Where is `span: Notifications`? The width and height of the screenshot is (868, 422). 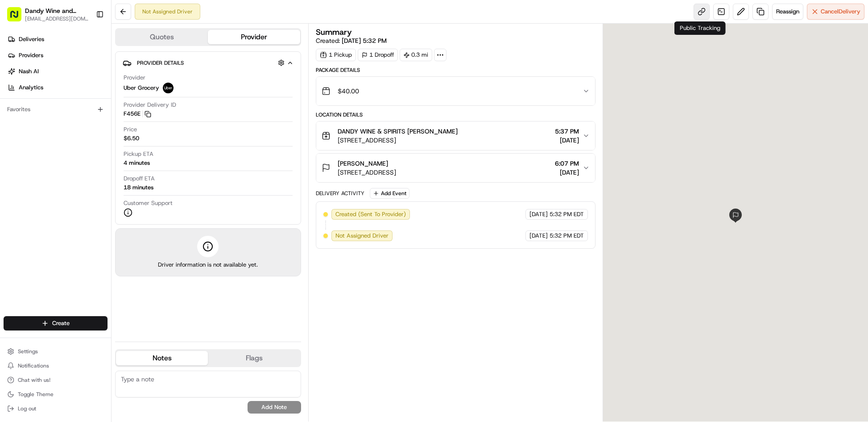
span: Notifications is located at coordinates (33, 366).